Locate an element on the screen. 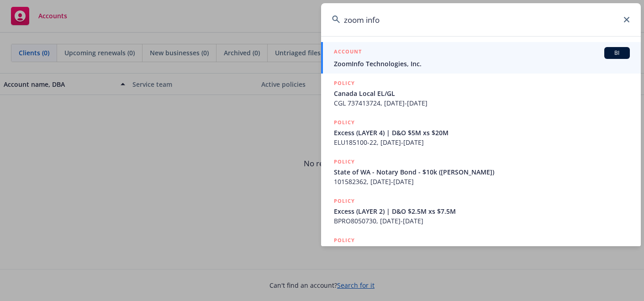 Image resolution: width=644 pixels, height=301 pixels. span: Excess (LAYER 2) | D&O $2.5M xs $7.5M is located at coordinates (482, 211).